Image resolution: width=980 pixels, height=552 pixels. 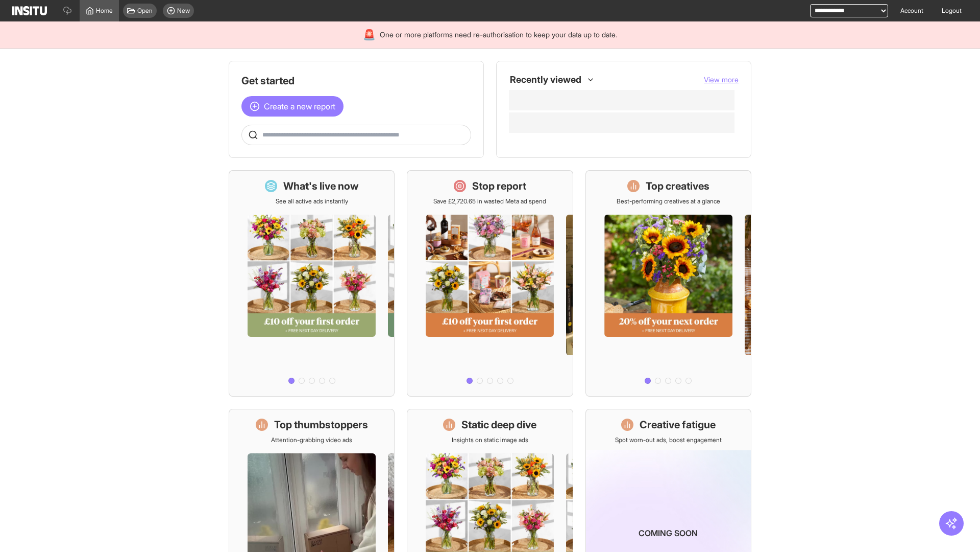 What do you see at coordinates (499, 186) in the screenshot?
I see `h1: Stop report` at bounding box center [499, 186].